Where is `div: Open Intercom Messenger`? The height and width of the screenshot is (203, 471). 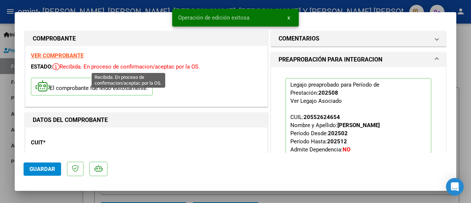
div: Open Intercom Messenger is located at coordinates (455, 187).